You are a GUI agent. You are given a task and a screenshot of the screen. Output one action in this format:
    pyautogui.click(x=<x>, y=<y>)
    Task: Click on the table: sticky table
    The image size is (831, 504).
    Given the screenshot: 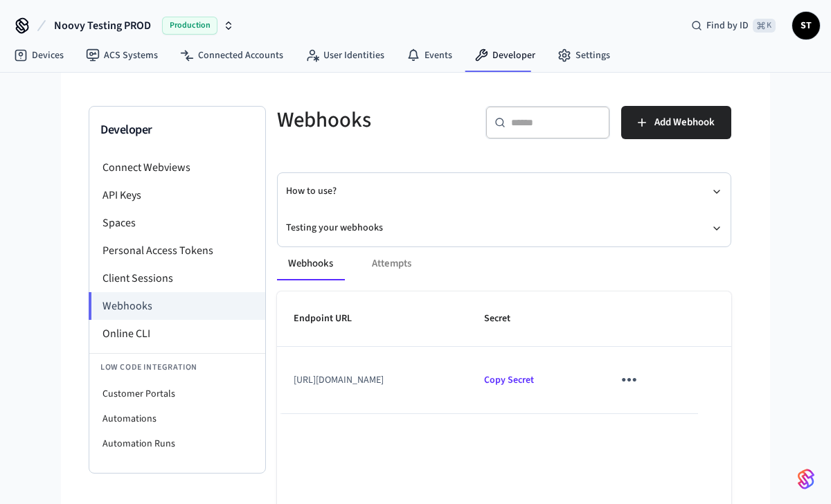 What is the action you would take?
    pyautogui.click(x=504, y=353)
    